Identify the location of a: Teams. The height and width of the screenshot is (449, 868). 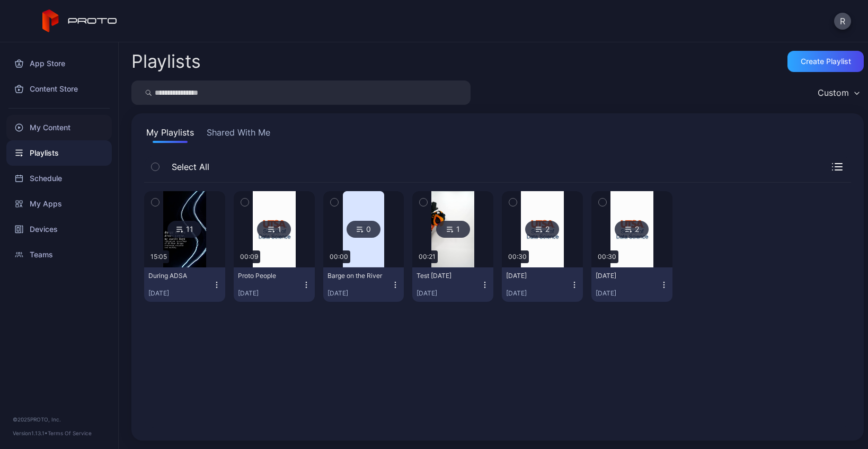
(59, 255).